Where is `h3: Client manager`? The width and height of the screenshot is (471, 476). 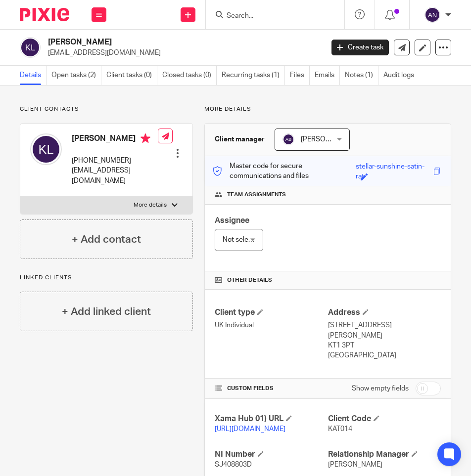 h3: Client manager is located at coordinates (239, 140).